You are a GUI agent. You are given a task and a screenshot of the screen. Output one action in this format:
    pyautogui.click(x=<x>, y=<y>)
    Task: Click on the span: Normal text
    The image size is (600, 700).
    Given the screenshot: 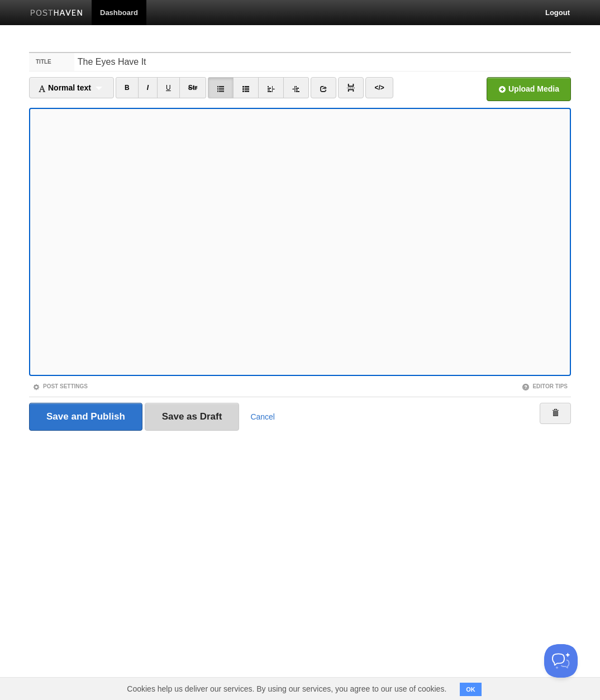 What is the action you would take?
    pyautogui.click(x=64, y=88)
    